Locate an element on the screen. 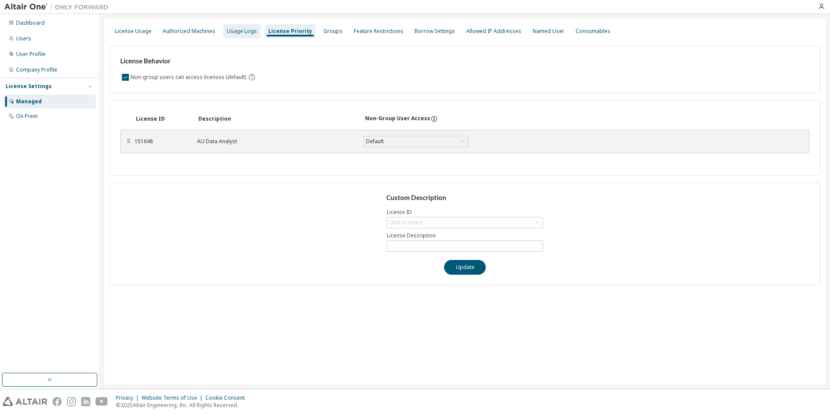 Image resolution: width=830 pixels, height=414 pixels. img: instagram.svg is located at coordinates (71, 401).